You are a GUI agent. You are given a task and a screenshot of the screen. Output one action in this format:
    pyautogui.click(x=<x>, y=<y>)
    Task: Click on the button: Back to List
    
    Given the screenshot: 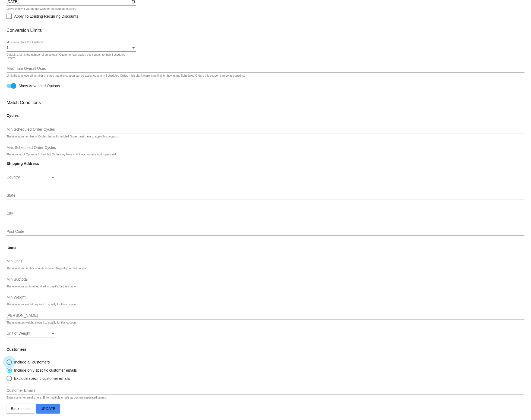 What is the action you would take?
    pyautogui.click(x=21, y=408)
    